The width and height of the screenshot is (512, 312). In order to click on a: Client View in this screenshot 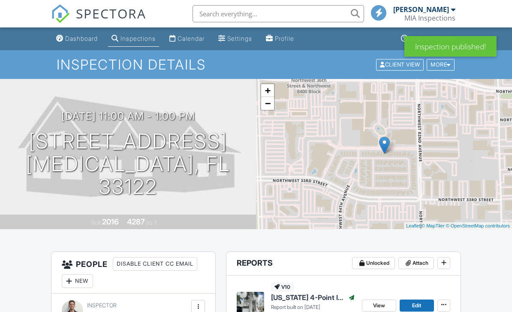, I will do `click(400, 64)`.